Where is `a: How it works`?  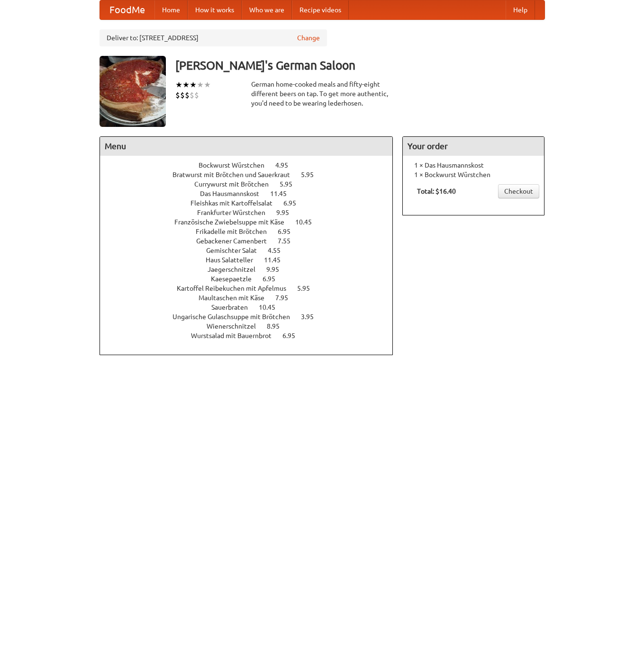
a: How it works is located at coordinates (215, 10).